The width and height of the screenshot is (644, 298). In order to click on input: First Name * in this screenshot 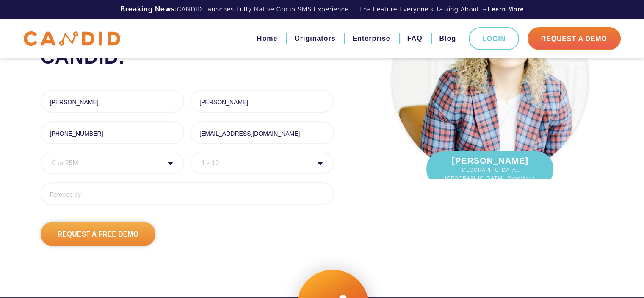, I will do `click(113, 101)`.